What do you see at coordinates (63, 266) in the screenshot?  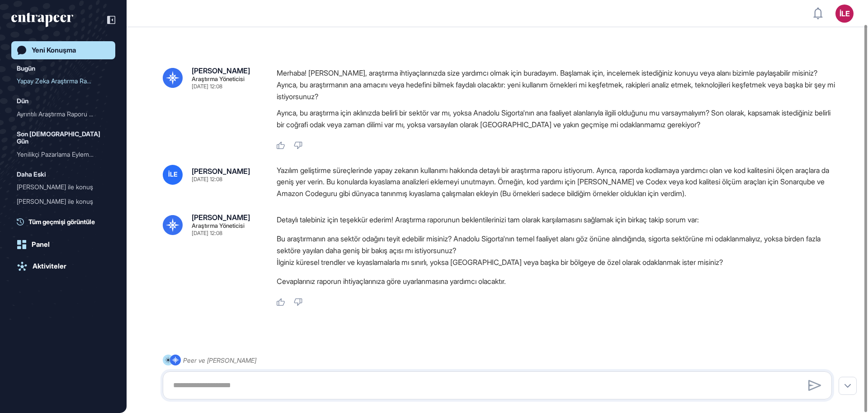 I see `a: Aktiviteler` at bounding box center [63, 266].